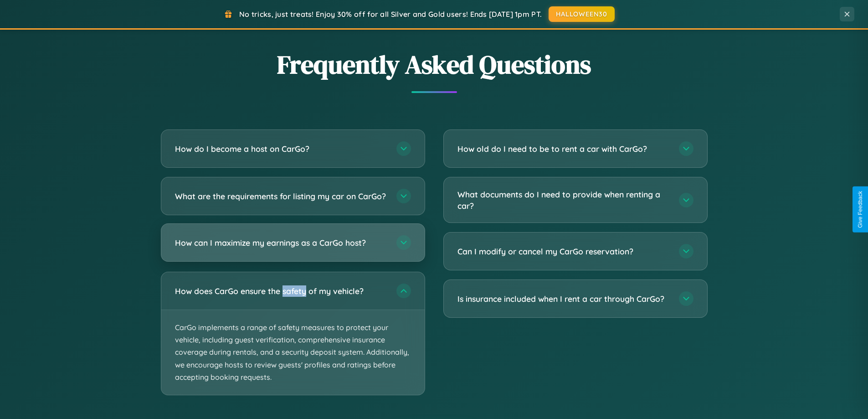 The height and width of the screenshot is (419, 868). What do you see at coordinates (564, 200) in the screenshot?
I see `h3: What documents do I need to provide when renting a car?` at bounding box center [564, 200].